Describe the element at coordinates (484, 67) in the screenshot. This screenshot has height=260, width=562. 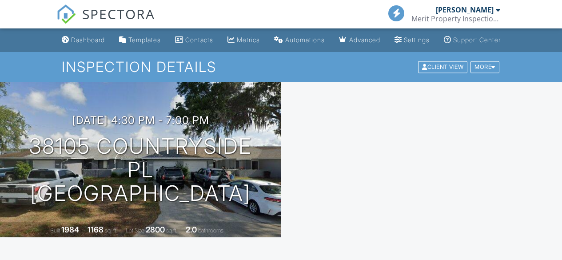
I see `div: More` at that location.